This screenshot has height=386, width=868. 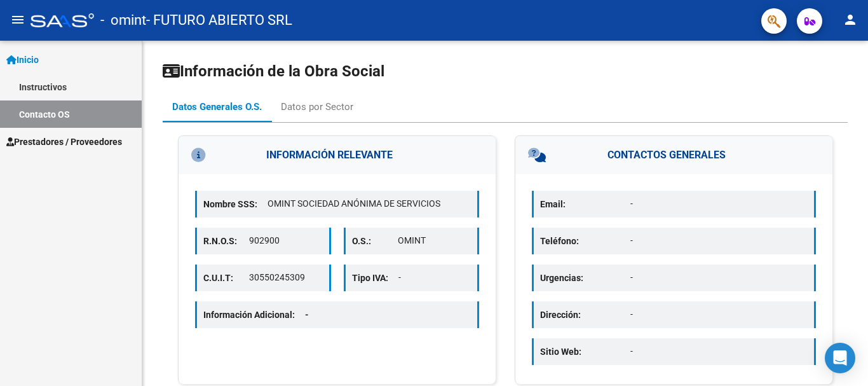 I want to click on span: - omint, so click(x=123, y=20).